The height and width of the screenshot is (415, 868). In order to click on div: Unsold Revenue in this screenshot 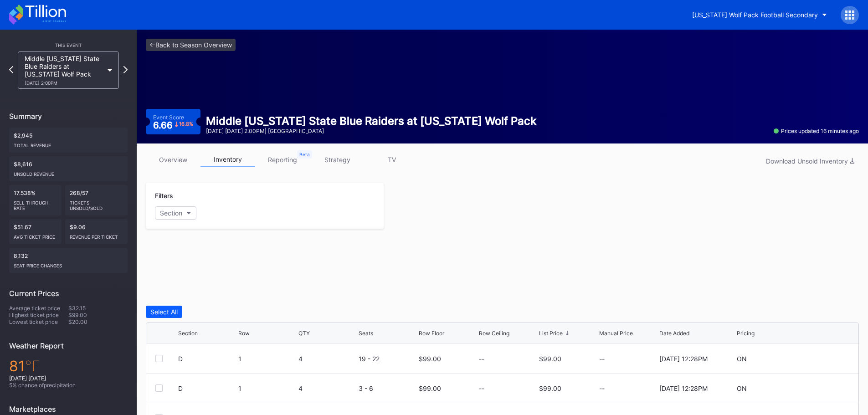, I will do `click(68, 172)`.